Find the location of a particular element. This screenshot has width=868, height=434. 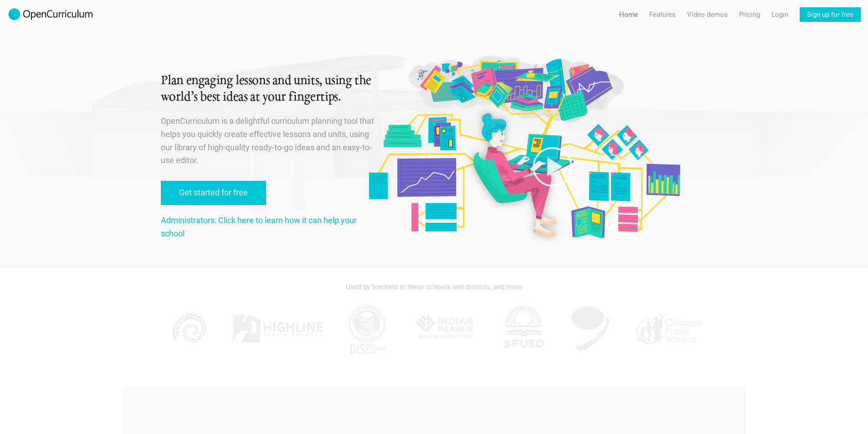

p: OpenCurriculum is a delightful curriculum planning tool that helps you quickly create effective l... is located at coordinates (269, 141).